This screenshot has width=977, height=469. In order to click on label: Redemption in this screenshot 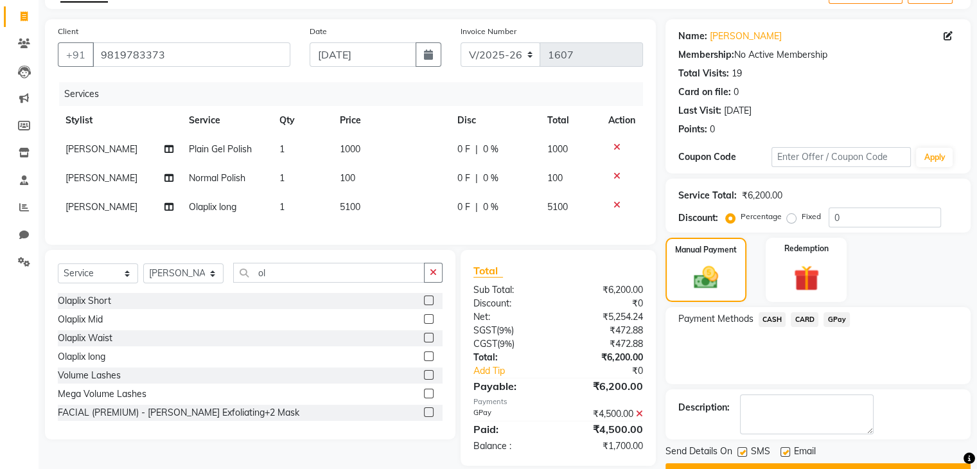, I will do `click(806, 249)`.